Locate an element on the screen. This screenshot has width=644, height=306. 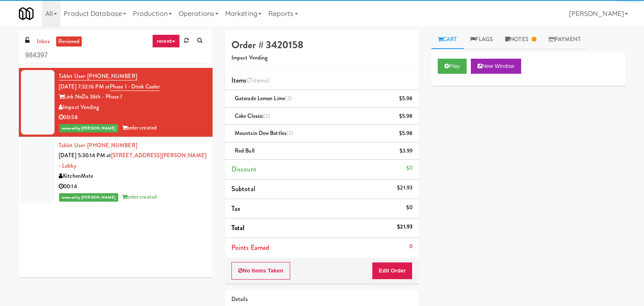
div: $3.99 is located at coordinates (406, 151).